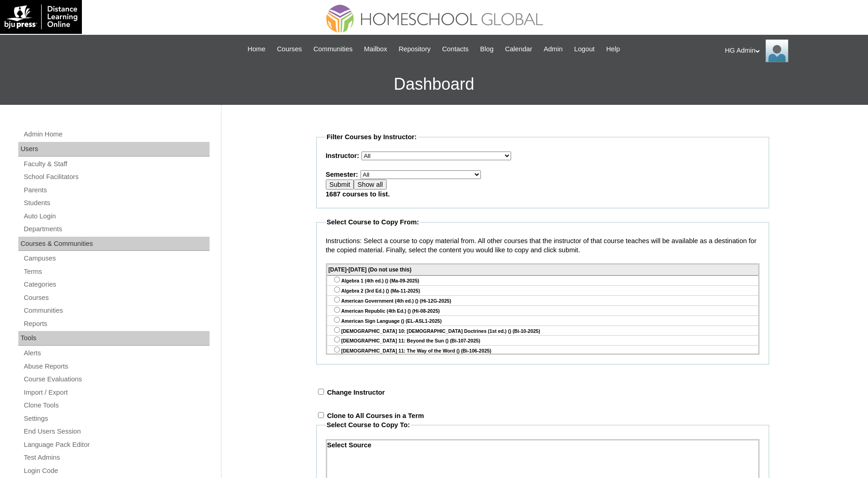 This screenshot has width=868, height=478. What do you see at coordinates (373, 222) in the screenshot?
I see `legend: Select Course to Copy From:` at bounding box center [373, 222].